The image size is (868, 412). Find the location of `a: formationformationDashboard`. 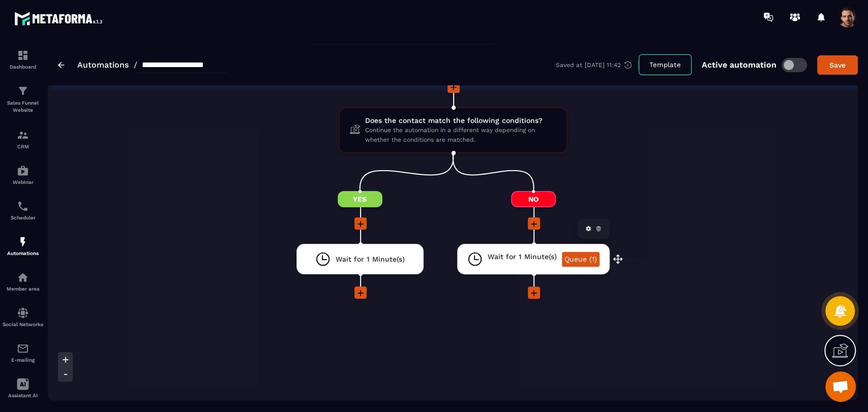

a: formationformationDashboard is located at coordinates (22, 59).